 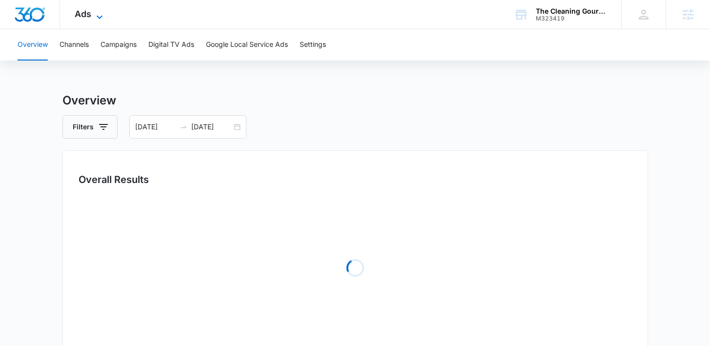 I want to click on button: Filters, so click(x=90, y=127).